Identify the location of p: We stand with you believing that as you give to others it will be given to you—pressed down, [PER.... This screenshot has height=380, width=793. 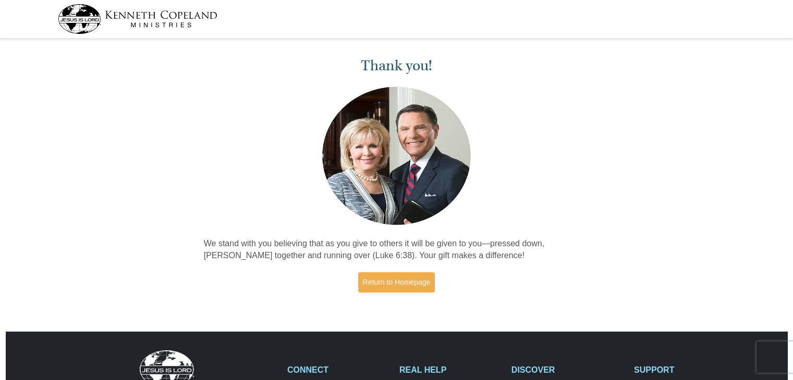
(397, 250).